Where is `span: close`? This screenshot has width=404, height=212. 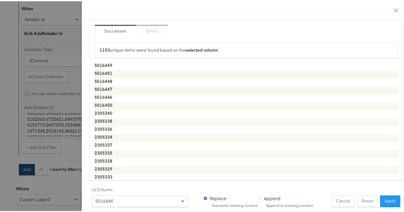
span: close is located at coordinates (396, 9).